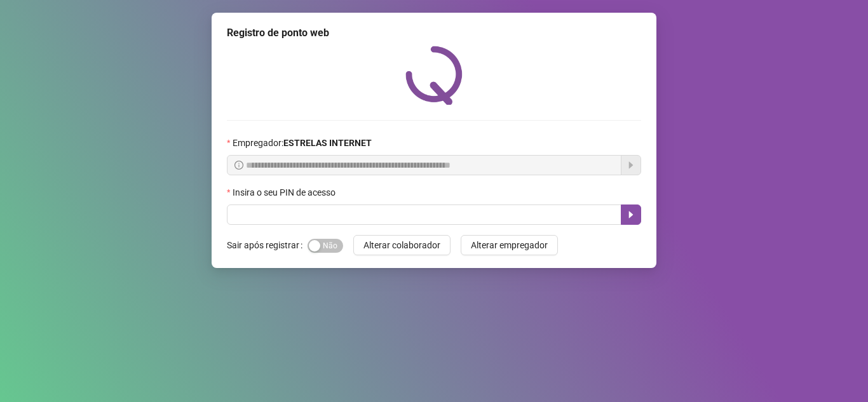 Image resolution: width=868 pixels, height=402 pixels. I want to click on label: Insira o seu PIN de acesso, so click(286, 192).